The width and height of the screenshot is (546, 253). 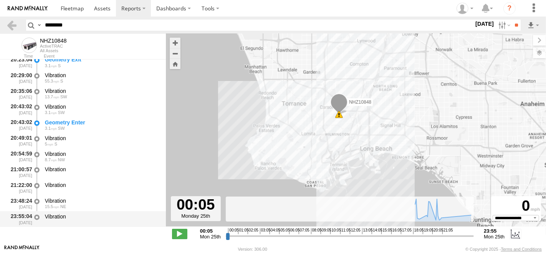 What do you see at coordinates (53, 51) in the screenshot?
I see `div: All Assets` at bounding box center [53, 51].